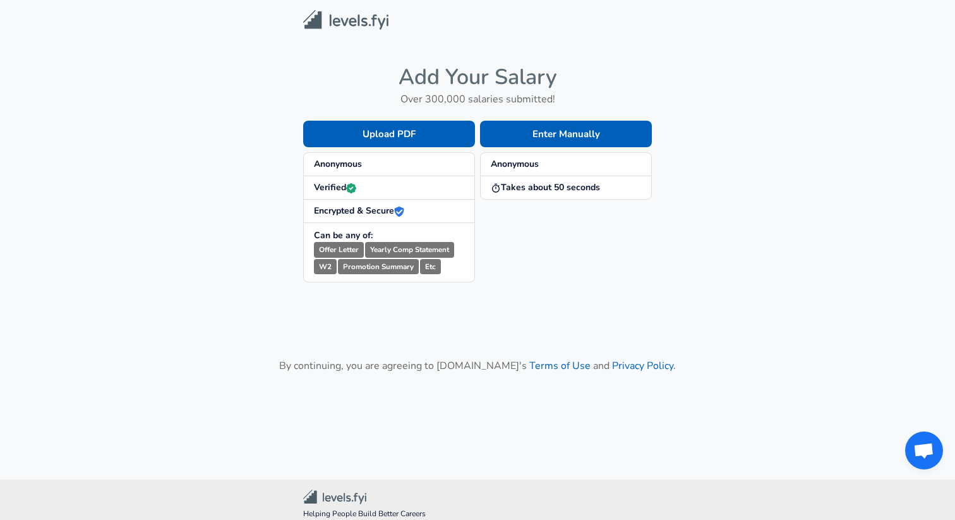 The height and width of the screenshot is (520, 955). I want to click on a: Terms of Use, so click(560, 366).